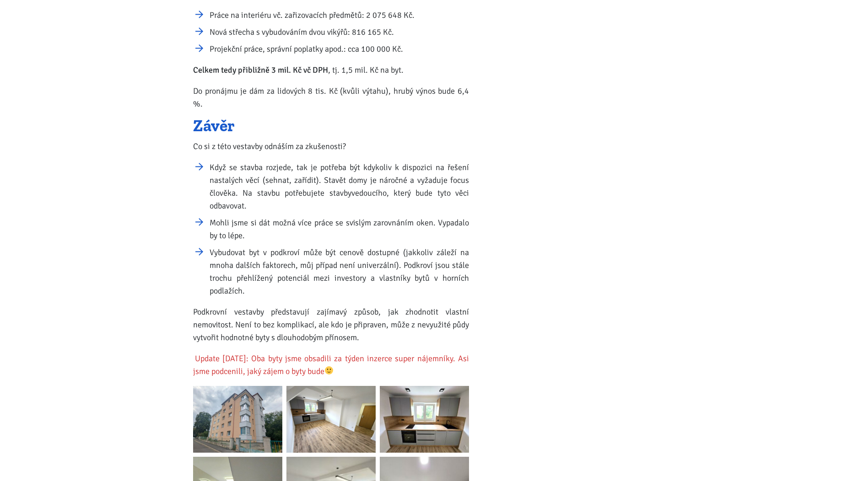 Image resolution: width=868 pixels, height=481 pixels. Describe the element at coordinates (331, 324) in the screenshot. I see `p: Podkrovní vestavby představují zajímavý způsob, jak zhodnotit vlastní nemovitost. Není to bez kom...` at that location.